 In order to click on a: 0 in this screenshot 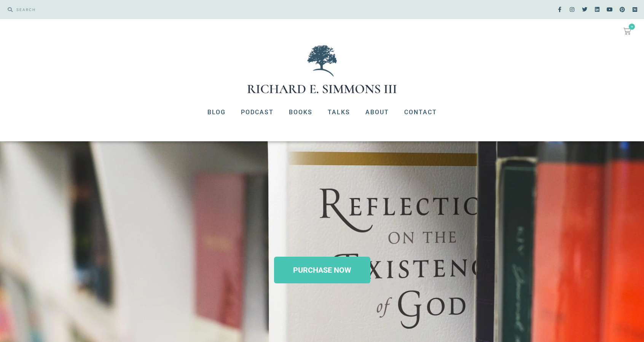, I will do `click(628, 31)`.